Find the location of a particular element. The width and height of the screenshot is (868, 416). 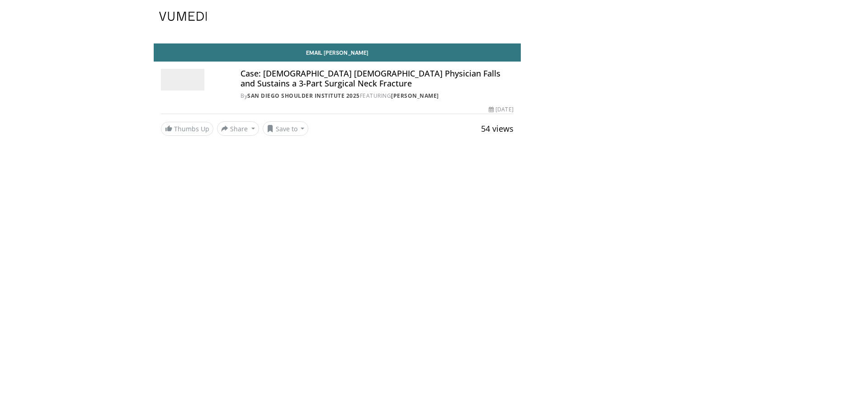

span: 54 views is located at coordinates (497, 129).